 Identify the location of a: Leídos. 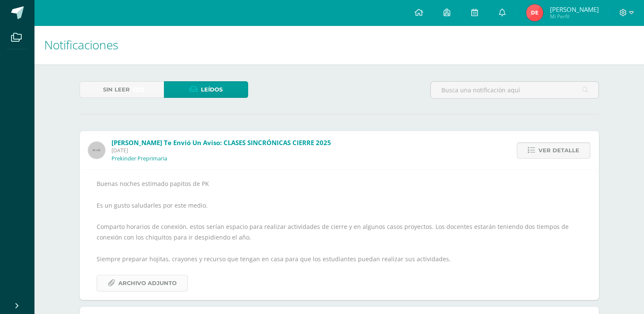
(206, 90).